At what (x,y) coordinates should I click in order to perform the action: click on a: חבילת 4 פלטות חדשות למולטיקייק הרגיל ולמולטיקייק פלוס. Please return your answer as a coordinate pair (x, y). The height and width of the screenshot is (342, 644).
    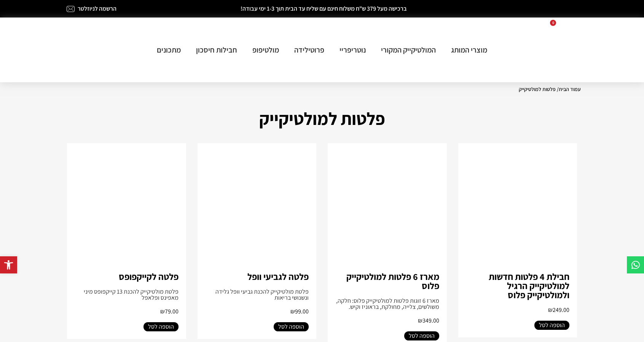
    Looking at the image, I should click on (529, 286).